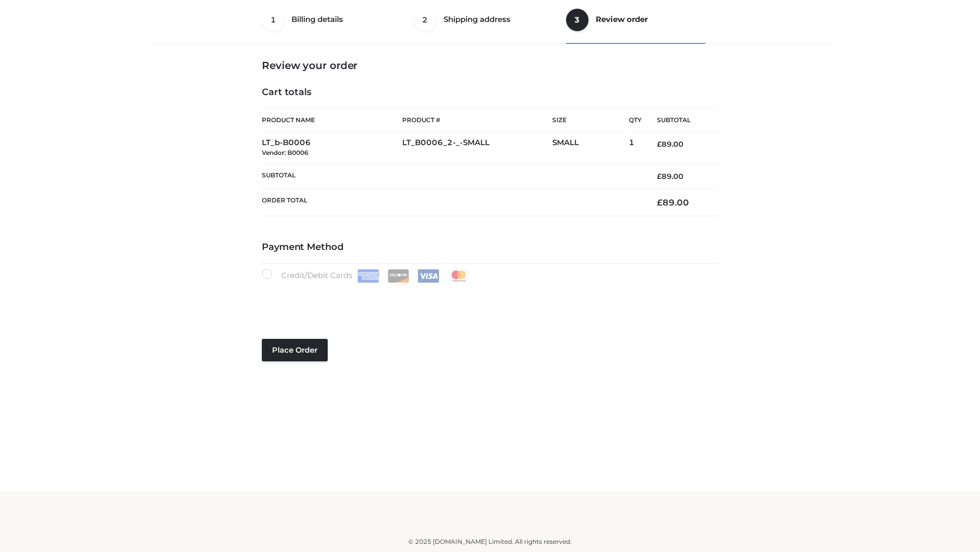 Image resolution: width=980 pixels, height=552 pixels. Describe the element at coordinates (635, 148) in the screenshot. I see `td: 1` at that location.